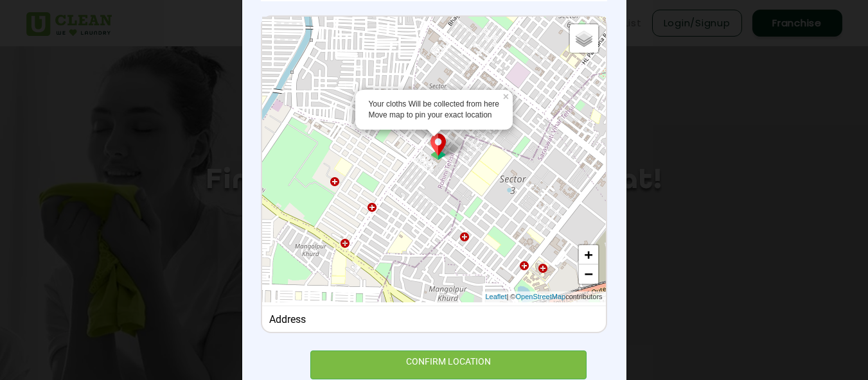 The image size is (868, 380). Describe the element at coordinates (589, 255) in the screenshot. I see `a: Zoom in` at that location.